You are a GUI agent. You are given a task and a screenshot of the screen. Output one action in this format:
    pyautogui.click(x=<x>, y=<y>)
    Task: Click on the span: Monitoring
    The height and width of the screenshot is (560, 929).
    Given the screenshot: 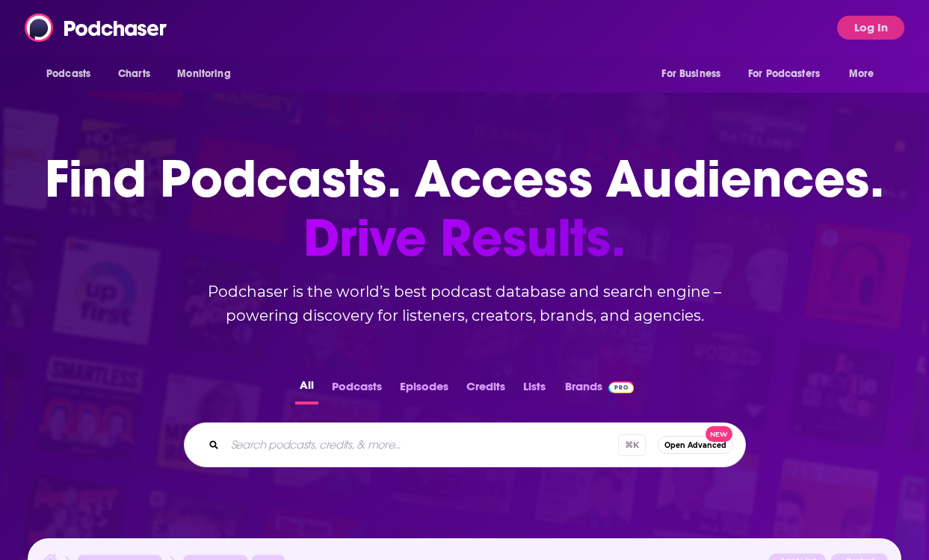 What is the action you would take?
    pyautogui.click(x=204, y=74)
    